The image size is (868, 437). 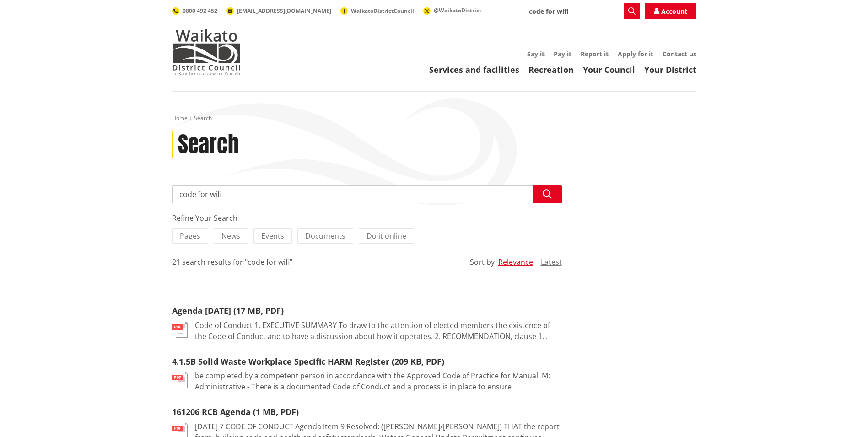 I want to click on div: Sort by, so click(x=482, y=261).